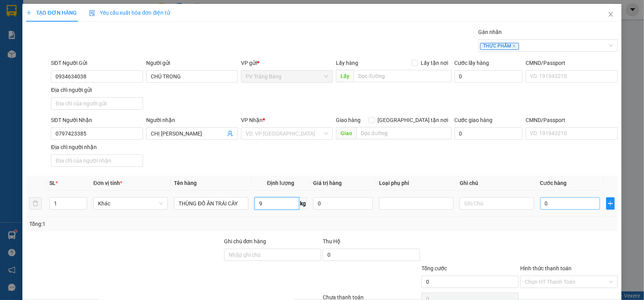 The image size is (644, 300). What do you see at coordinates (252, 120) in the screenshot?
I see `span: VP Nhận` at bounding box center [252, 120].